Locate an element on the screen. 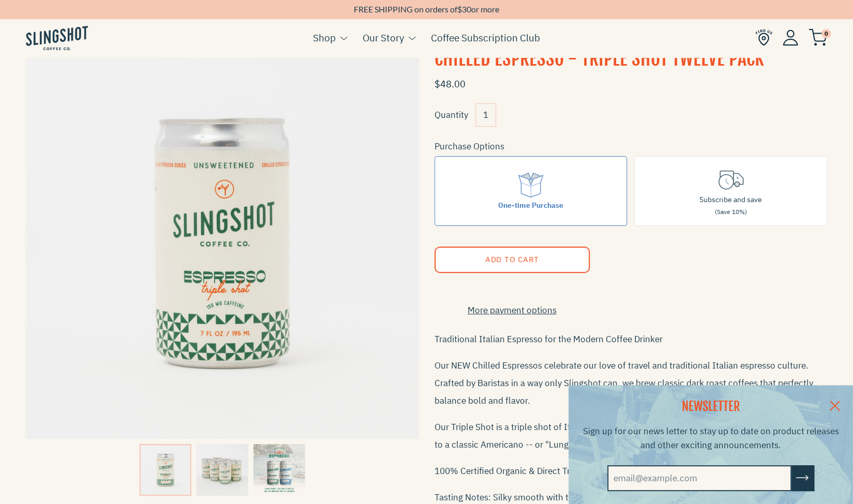 This screenshot has height=504, width=853. p: Our NEW Chilled Espressos celebrate our love of travel and traditional Italian espresso culture. ... is located at coordinates (631, 383).